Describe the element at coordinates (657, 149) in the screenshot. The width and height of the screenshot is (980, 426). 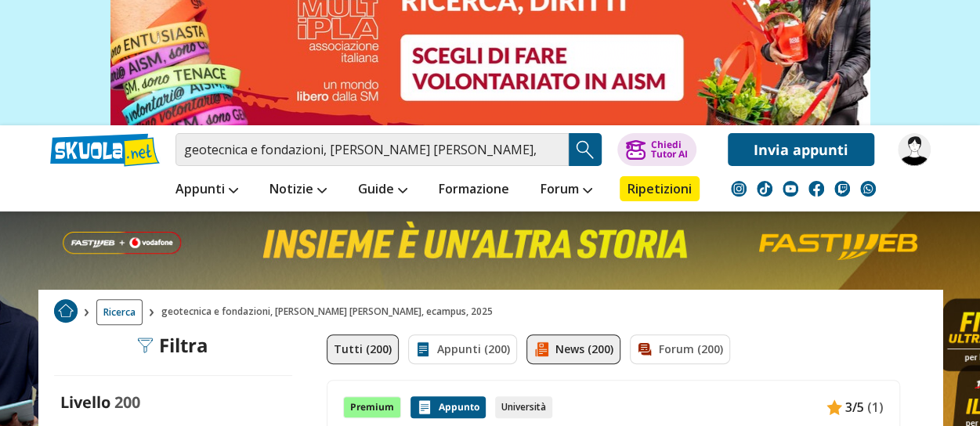
I see `button: ChiediTutor AI` at that location.